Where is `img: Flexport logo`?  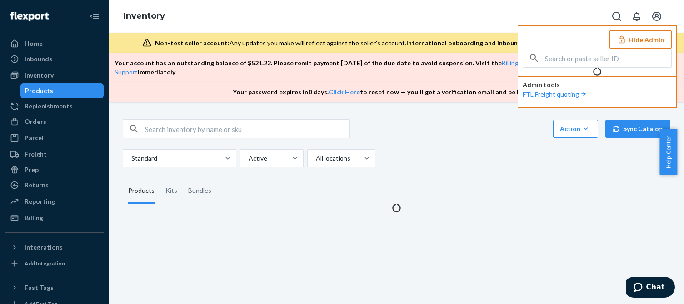
img: Flexport logo is located at coordinates (29, 16).